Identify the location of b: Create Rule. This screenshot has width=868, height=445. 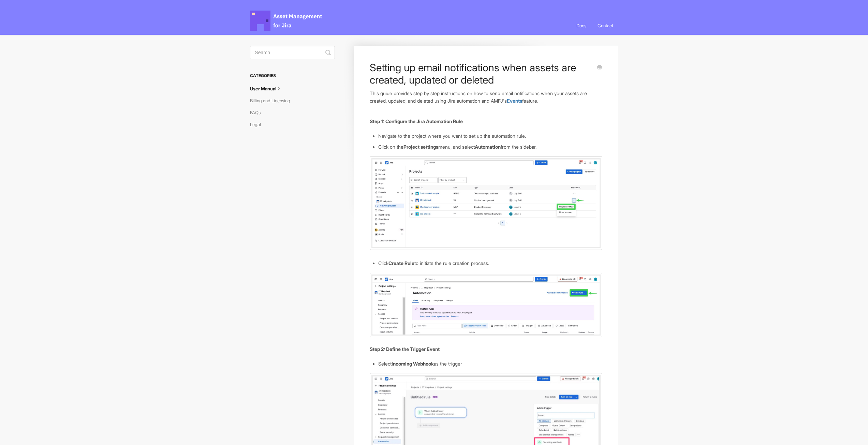
(402, 264).